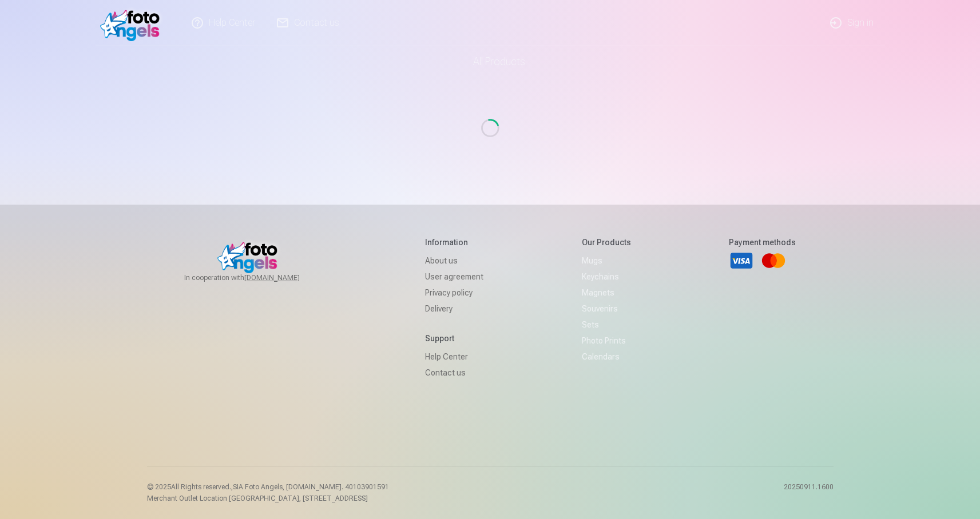 This screenshot has width=980, height=519. What do you see at coordinates (808, 492) in the screenshot?
I see `p: 20250911.1600` at bounding box center [808, 492].